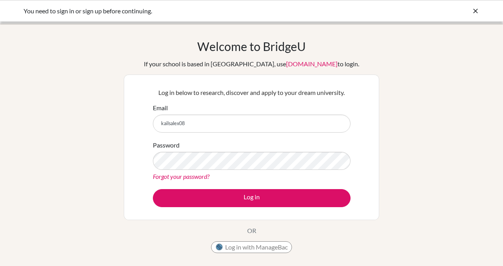  What do you see at coordinates (181, 176) in the screenshot?
I see `a: Forgot your password?` at bounding box center [181, 176].